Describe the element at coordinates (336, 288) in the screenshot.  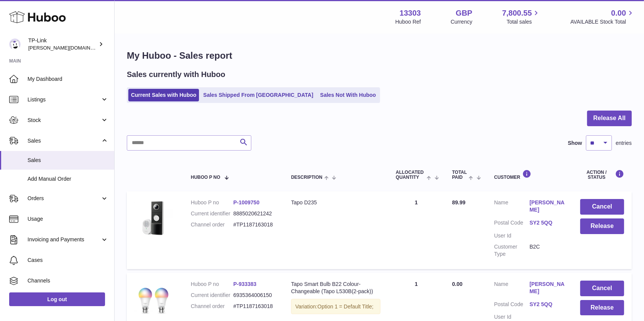
I see `div: Tapo Smart Bulb B22 Colour-Changeable (Tapo L530B(2-pack))` at that location.